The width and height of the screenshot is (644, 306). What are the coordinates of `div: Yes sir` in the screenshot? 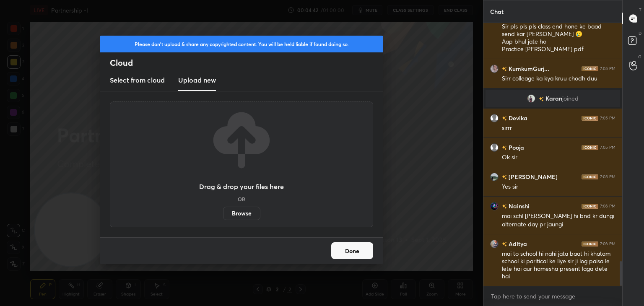 It's located at (559, 187).